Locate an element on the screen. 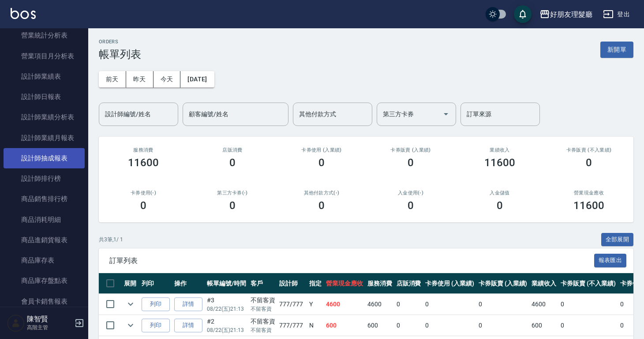  h3: 服務消費 is located at coordinates (143, 150).